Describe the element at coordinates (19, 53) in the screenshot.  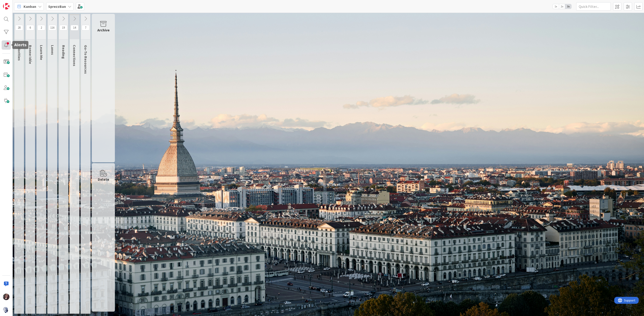
I see `span: Priorities` at that location.